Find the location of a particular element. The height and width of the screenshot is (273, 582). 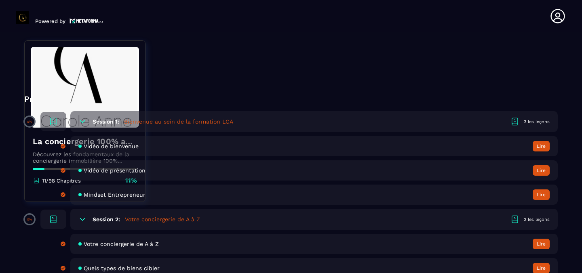

img: banner is located at coordinates (85, 87).